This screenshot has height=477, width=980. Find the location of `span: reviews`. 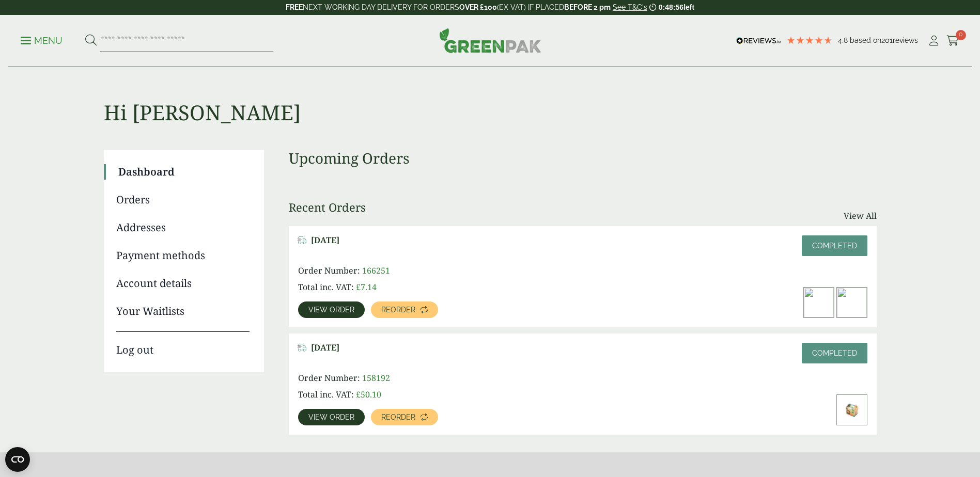

span: reviews is located at coordinates (905, 41).